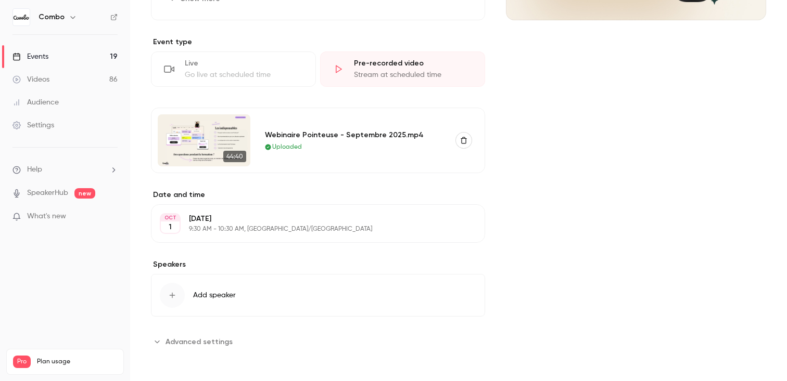 Image resolution: width=787 pixels, height=381 pixels. I want to click on span: Plan usage, so click(77, 362).